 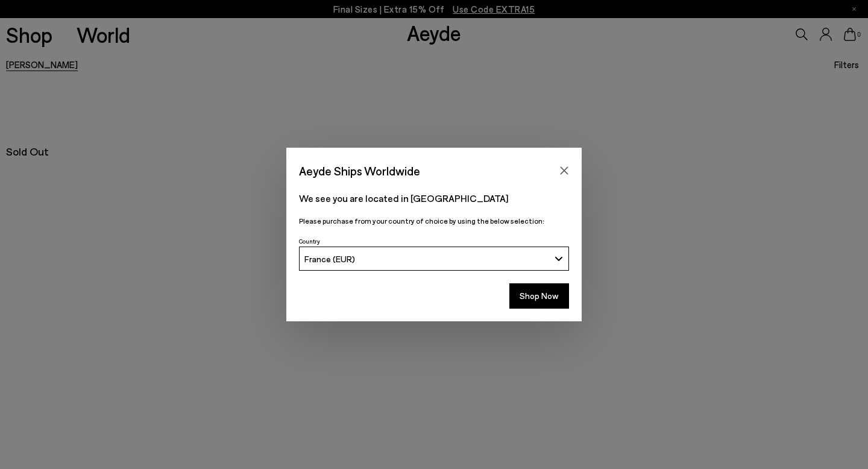 I want to click on button: Close, so click(x=564, y=171).